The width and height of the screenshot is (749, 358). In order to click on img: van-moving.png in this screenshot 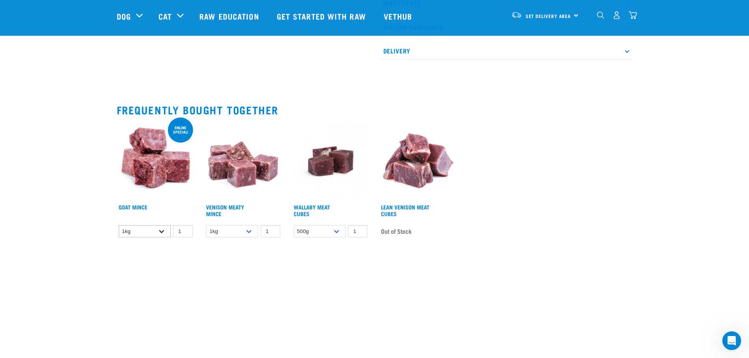, I will do `click(516, 15)`.